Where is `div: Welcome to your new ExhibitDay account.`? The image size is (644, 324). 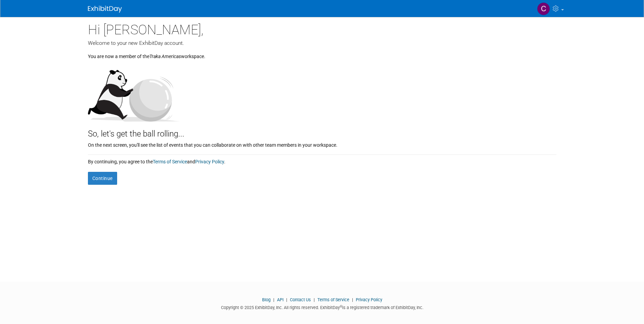 div: Welcome to your new ExhibitDay account. is located at coordinates (322, 43).